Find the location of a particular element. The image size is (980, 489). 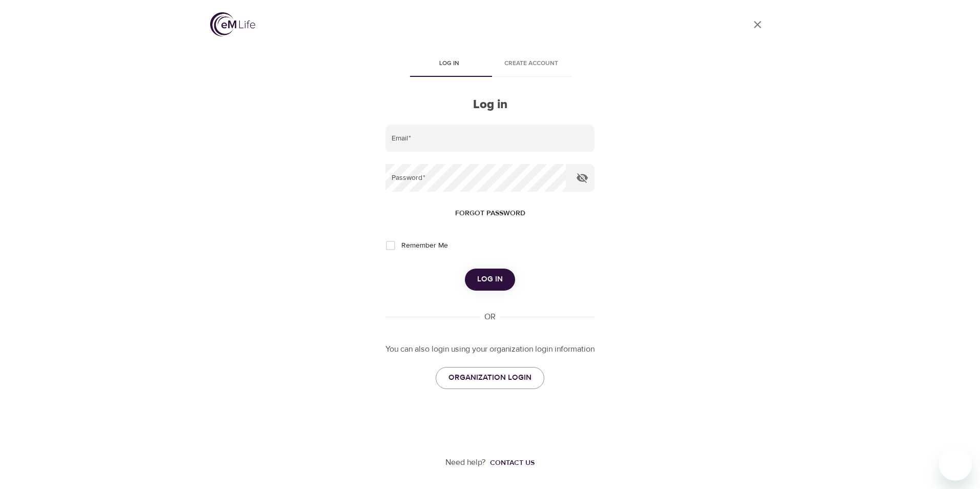

button: Forgot password is located at coordinates (490, 213).